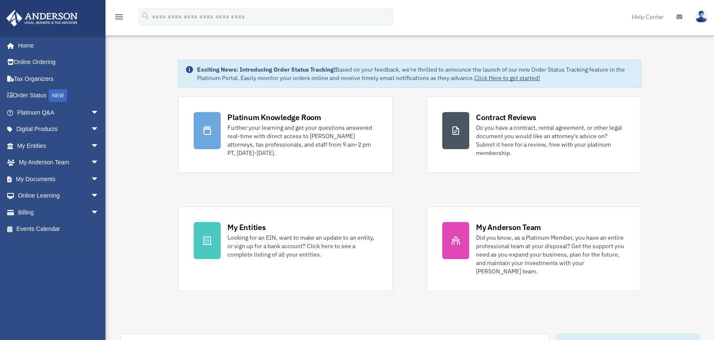 Image resolution: width=714 pixels, height=340 pixels. I want to click on a: My Anderson Teamarrow_drop_down, so click(59, 163).